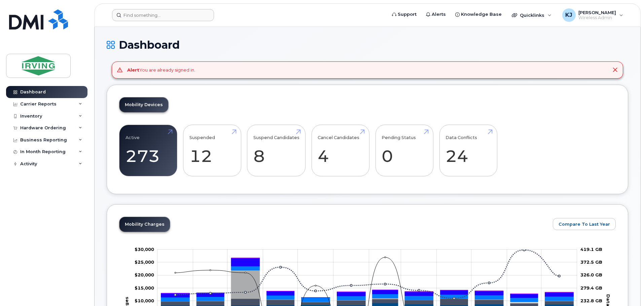  I want to click on strong: Alert, so click(133, 70).